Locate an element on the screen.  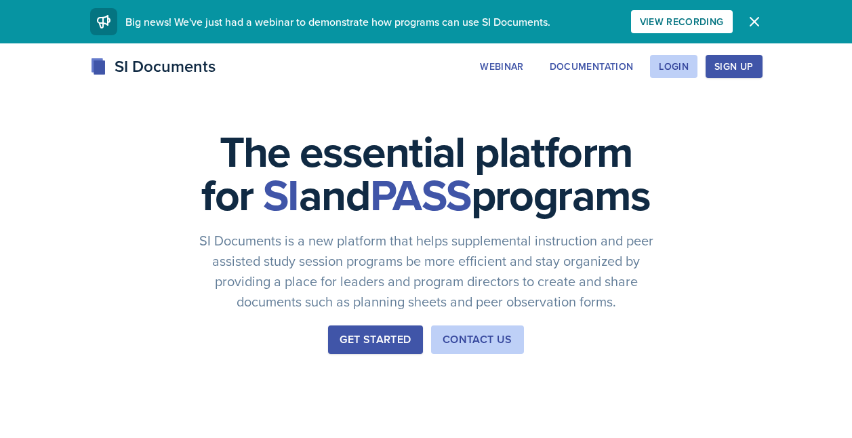
button: Get Started is located at coordinates (375, 340).